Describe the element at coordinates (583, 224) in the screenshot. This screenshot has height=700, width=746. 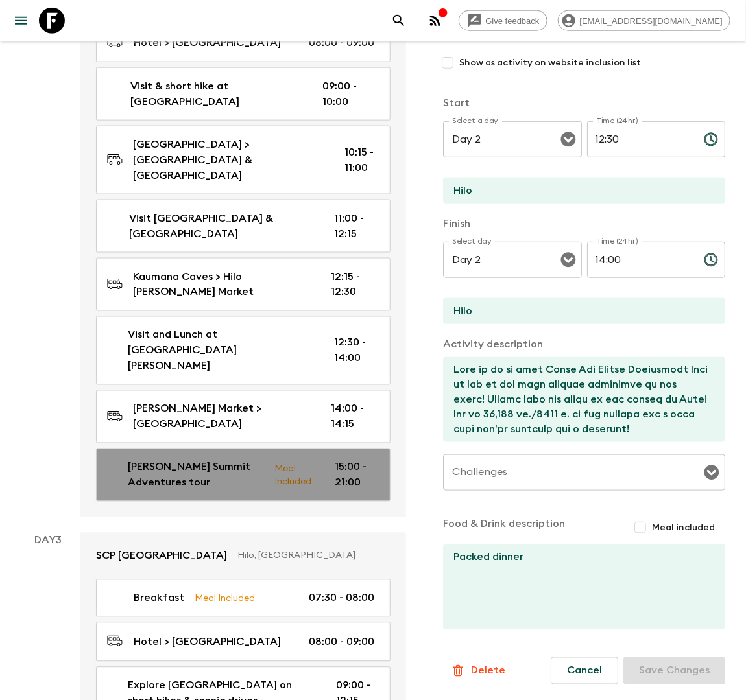
I see `p: Finish` at that location.